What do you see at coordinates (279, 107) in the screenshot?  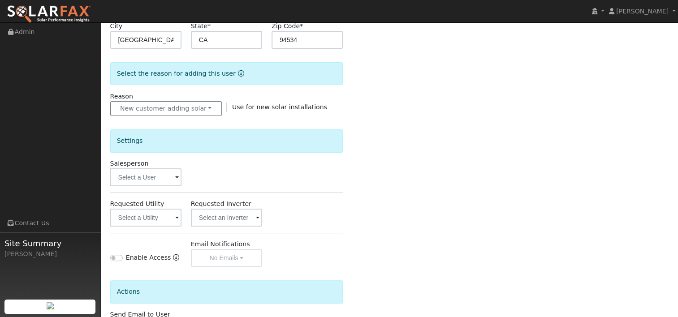 I see `span: Use for new solar installations` at bounding box center [279, 107].